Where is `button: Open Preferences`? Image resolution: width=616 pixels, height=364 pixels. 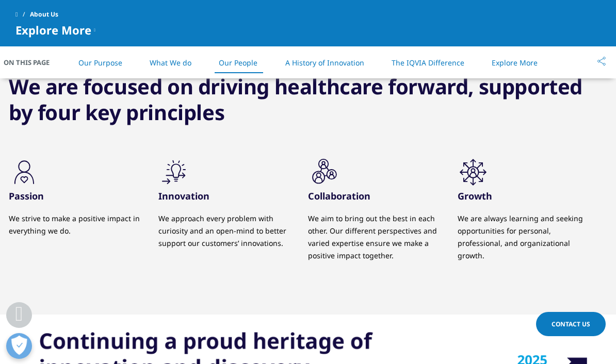 button: Open Preferences is located at coordinates (19, 346).